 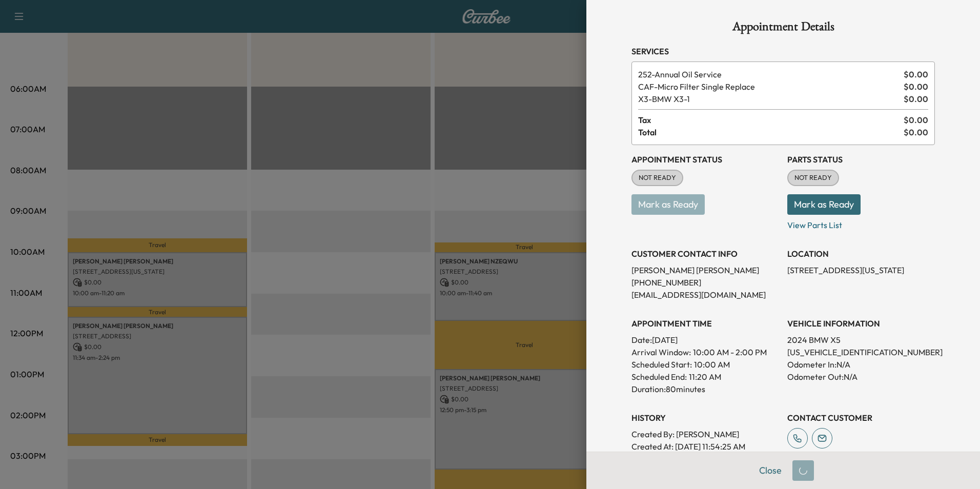 I want to click on h3: APPOINTMENT TIME, so click(x=706, y=324).